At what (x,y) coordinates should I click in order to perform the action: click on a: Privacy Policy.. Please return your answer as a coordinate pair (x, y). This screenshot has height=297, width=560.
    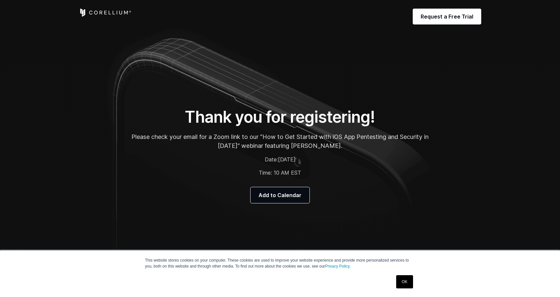
    Looking at the image, I should click on (338, 267).